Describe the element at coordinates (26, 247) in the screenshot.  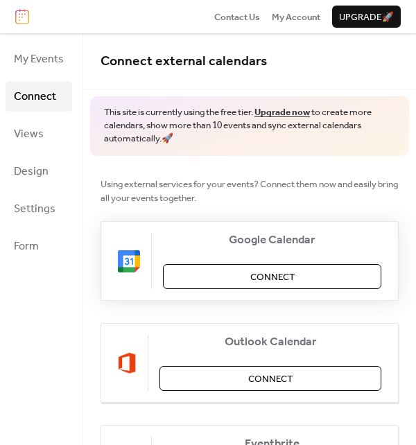
I see `span: Form` at that location.